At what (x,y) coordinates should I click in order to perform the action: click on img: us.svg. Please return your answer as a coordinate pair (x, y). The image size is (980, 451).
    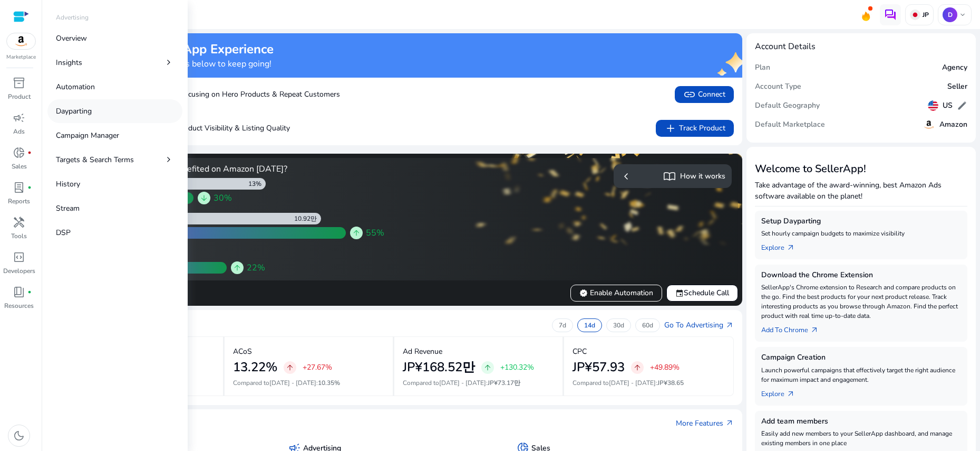
    Looking at the image, I should click on (933, 105).